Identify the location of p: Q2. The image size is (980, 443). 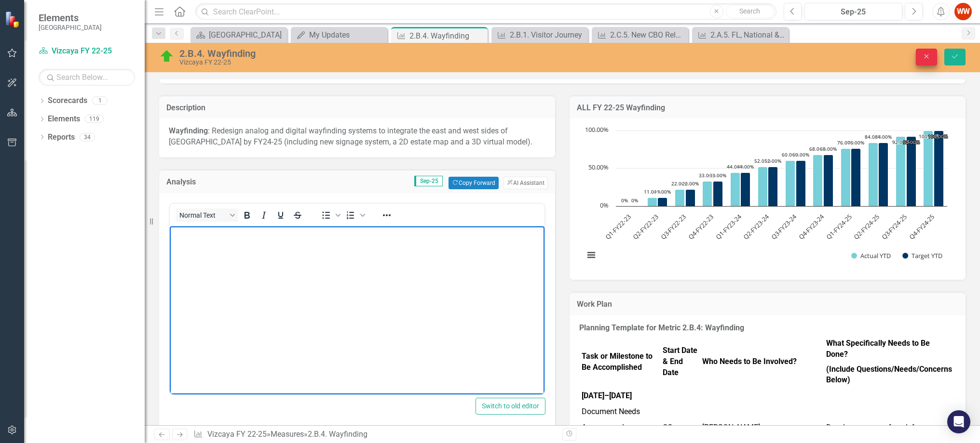
(680, 428).